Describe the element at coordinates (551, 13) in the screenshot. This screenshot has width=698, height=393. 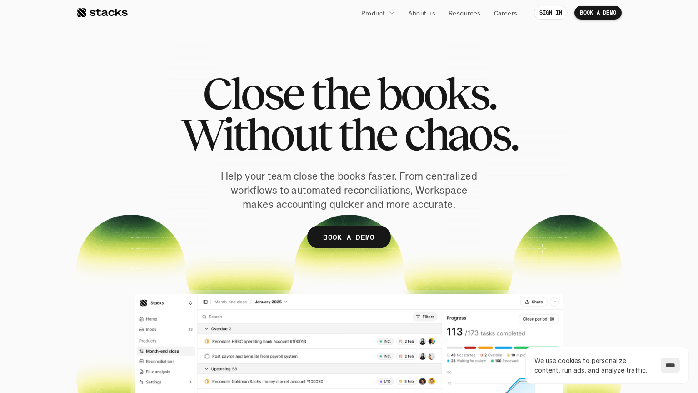
I see `a: SIGN IN` at that location.